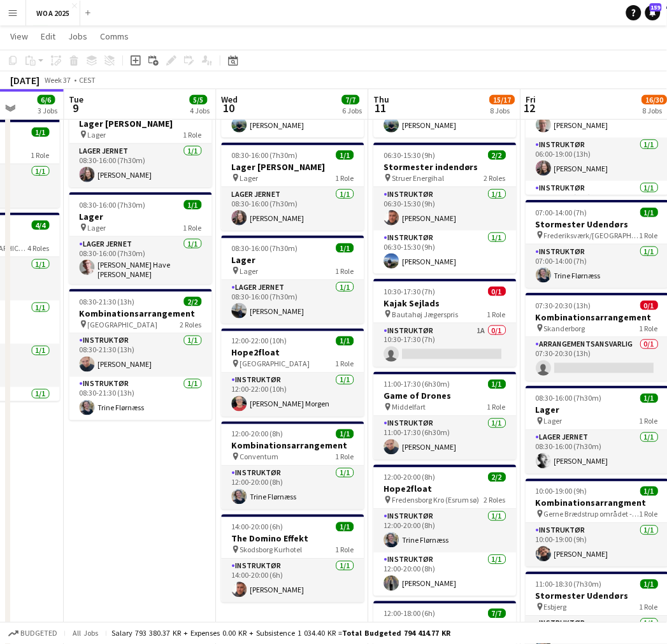  What do you see at coordinates (53, 13) in the screenshot?
I see `button: WOA 2025` at bounding box center [53, 13].